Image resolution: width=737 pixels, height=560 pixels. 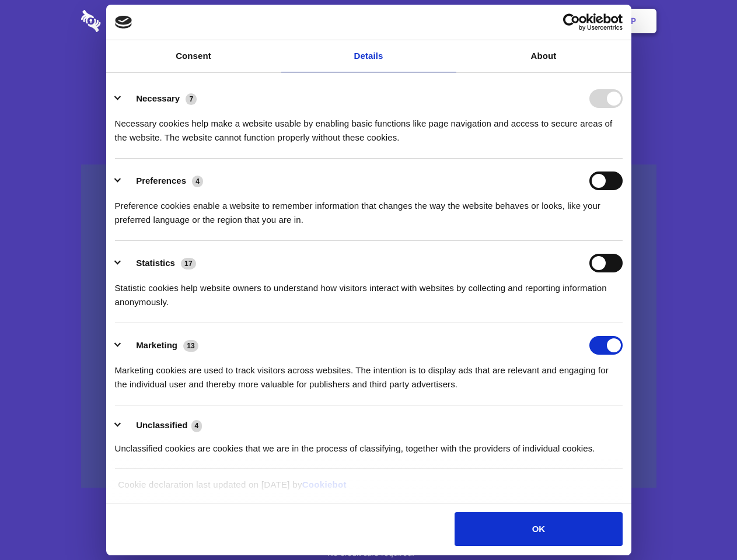 What do you see at coordinates (369, 209) in the screenshot?
I see `div: Preference cookies enable a website to remember information that changes the way the website beha...` at bounding box center [369, 209].